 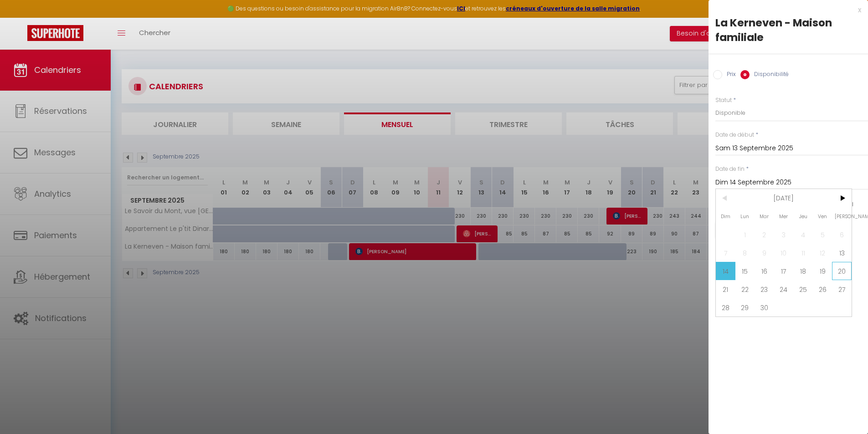 What do you see at coordinates (734, 135) in the screenshot?
I see `label: Date de début` at bounding box center [734, 135].